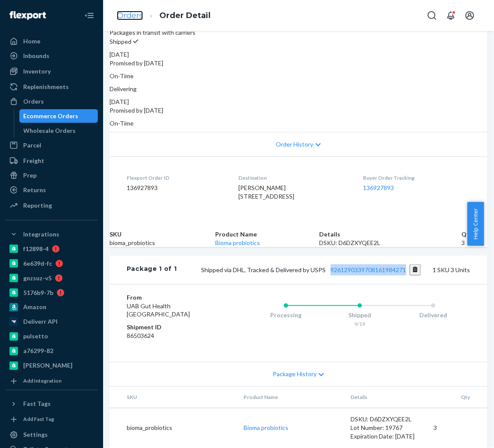  What do you see at coordinates (379, 187) in the screenshot?
I see `a: 136927893` at bounding box center [379, 187].